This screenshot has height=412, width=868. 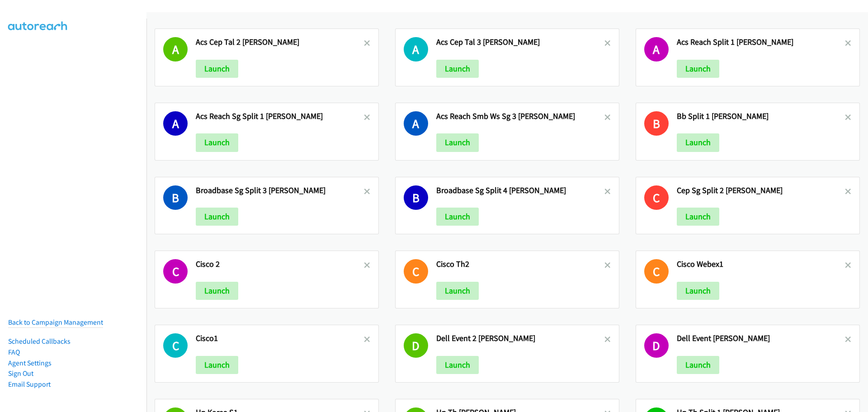 What do you see at coordinates (21, 373) in the screenshot?
I see `a: Sign Out` at bounding box center [21, 373].